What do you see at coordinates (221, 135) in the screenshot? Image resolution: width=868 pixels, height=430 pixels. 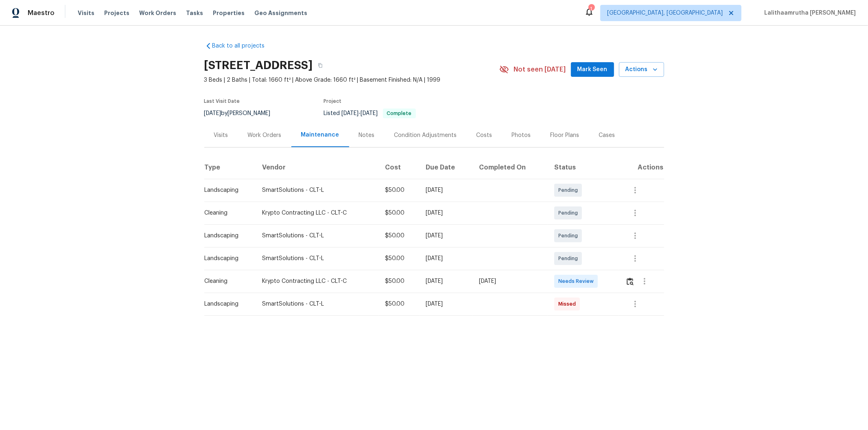 I see `div: Visits` at bounding box center [221, 135].